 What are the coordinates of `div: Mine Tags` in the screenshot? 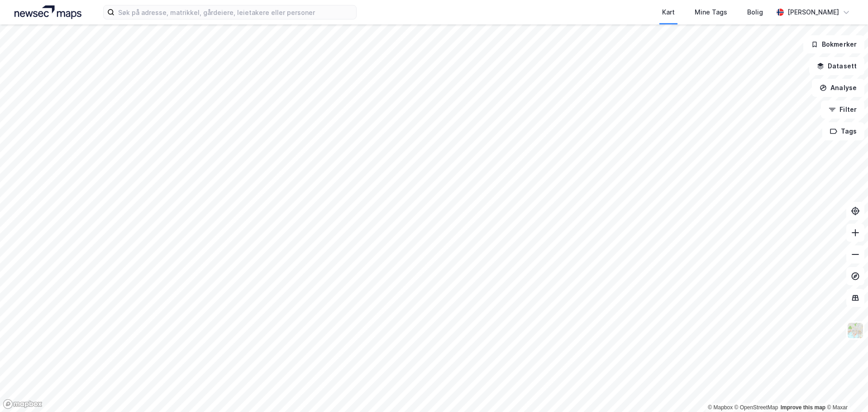 It's located at (711, 12).